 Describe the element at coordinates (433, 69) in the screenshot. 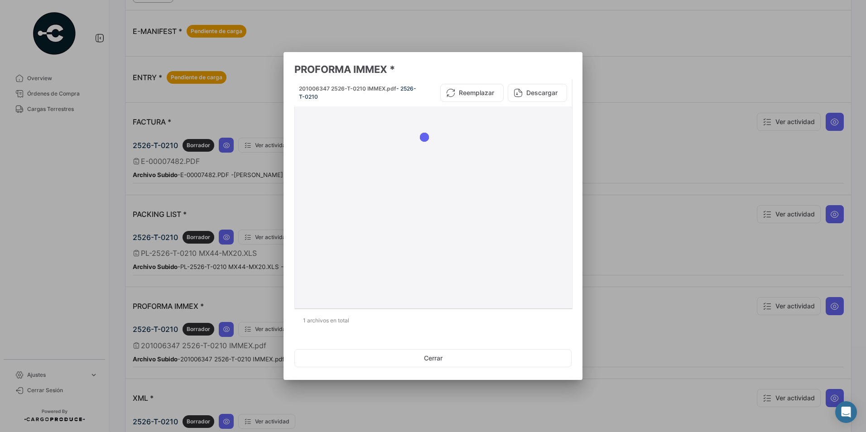

I see `h3: PROFORMA IMMEX *` at that location.